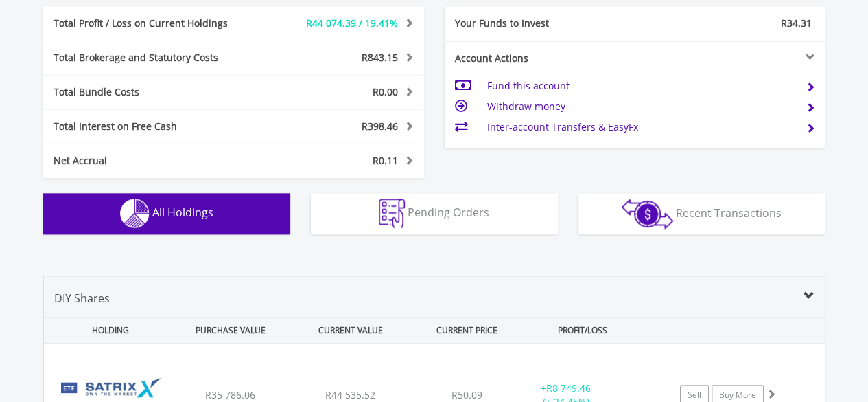 The height and width of the screenshot is (402, 868). I want to click on div: PROFIT/LOSS, so click(582, 329).